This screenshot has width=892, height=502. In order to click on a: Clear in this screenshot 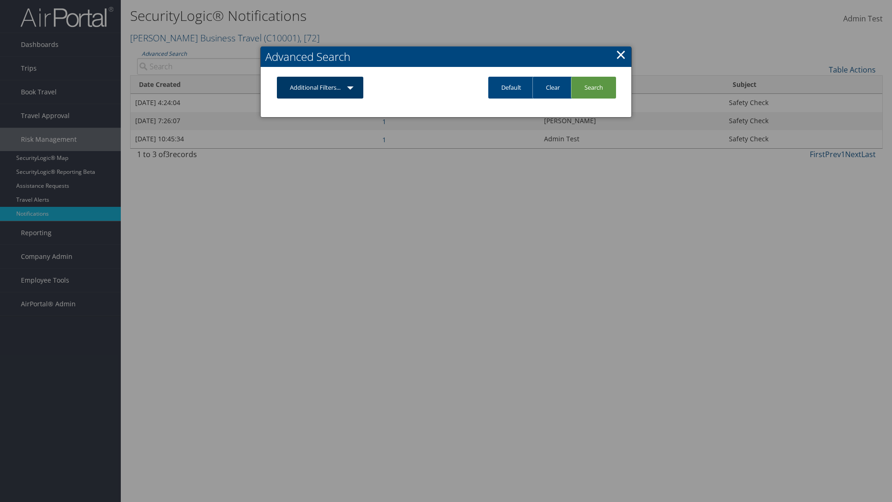, I will do `click(553, 87)`.